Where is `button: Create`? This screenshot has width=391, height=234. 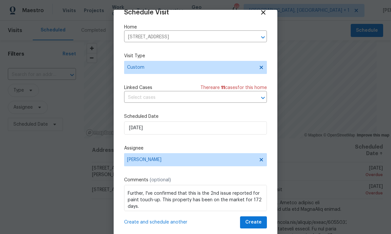 button: Create is located at coordinates (254, 223).